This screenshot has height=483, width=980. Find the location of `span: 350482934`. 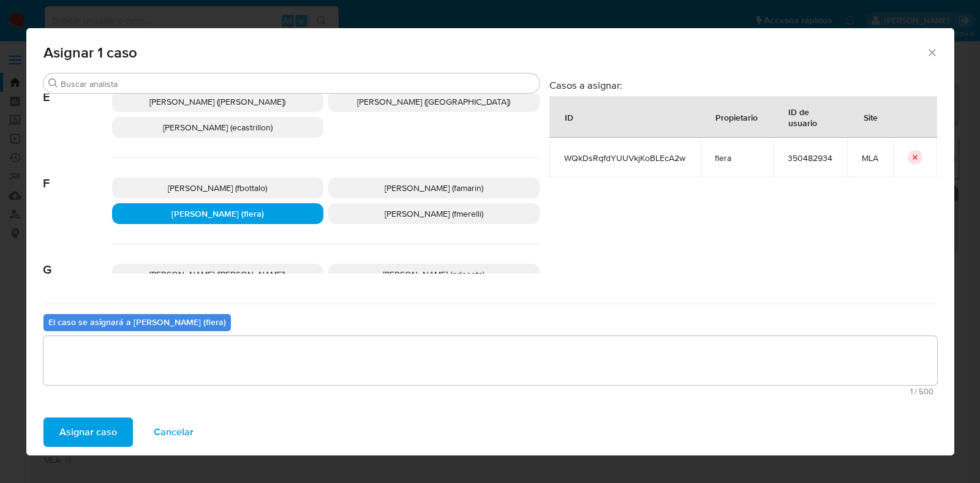

span: 350482934 is located at coordinates (810, 158).